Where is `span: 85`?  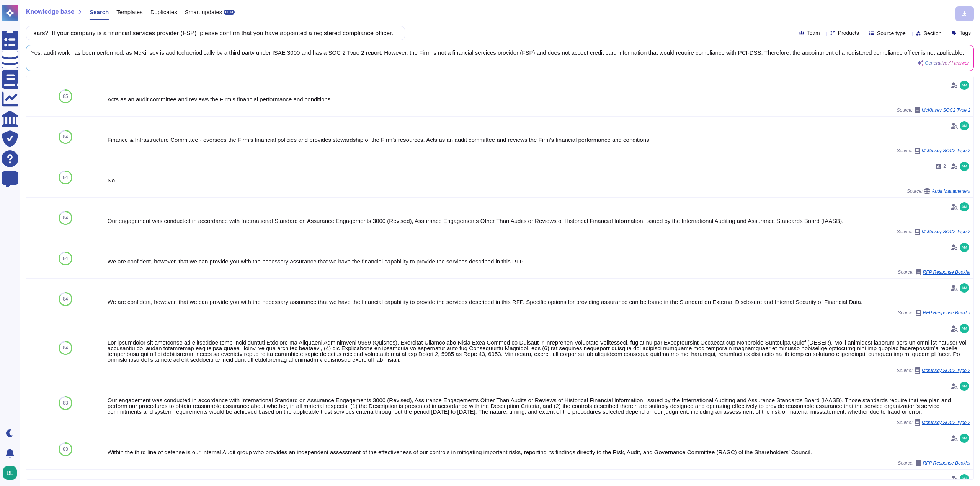
span: 85 is located at coordinates (65, 96).